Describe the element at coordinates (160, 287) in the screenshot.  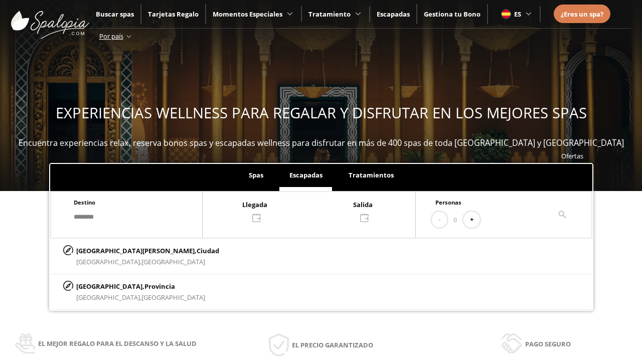
I see `span: Provincia` at that location.